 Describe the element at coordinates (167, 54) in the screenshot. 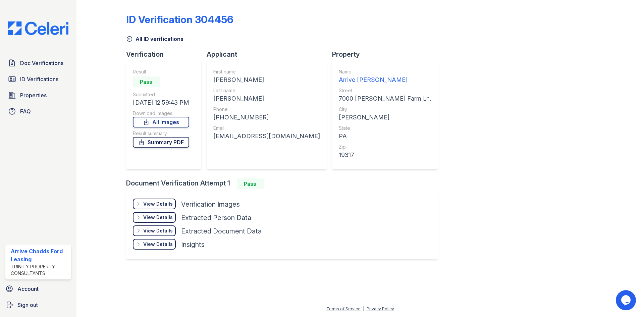

I see `div: Verification` at that location.